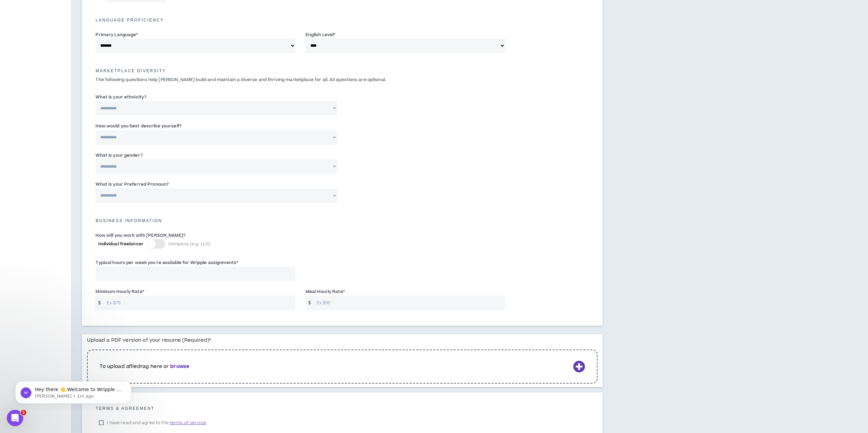  Describe the element at coordinates (180, 367) in the screenshot. I see `b: browse` at that location.